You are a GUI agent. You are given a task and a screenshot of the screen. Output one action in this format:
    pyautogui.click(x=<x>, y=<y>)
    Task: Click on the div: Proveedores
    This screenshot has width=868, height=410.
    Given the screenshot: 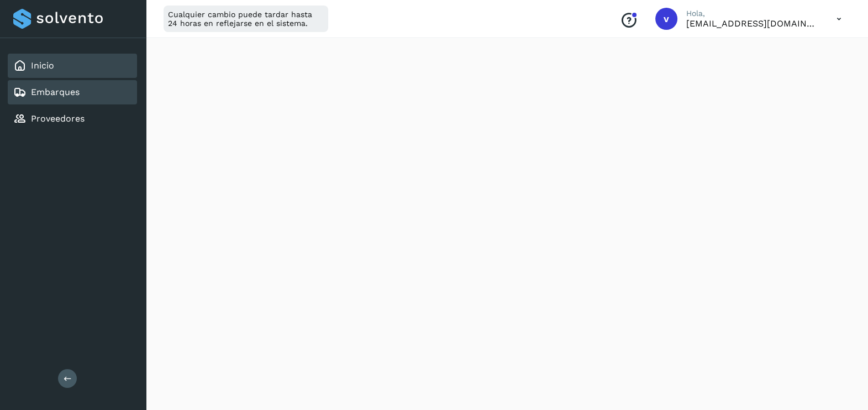 What is the action you would take?
    pyautogui.click(x=73, y=119)
    